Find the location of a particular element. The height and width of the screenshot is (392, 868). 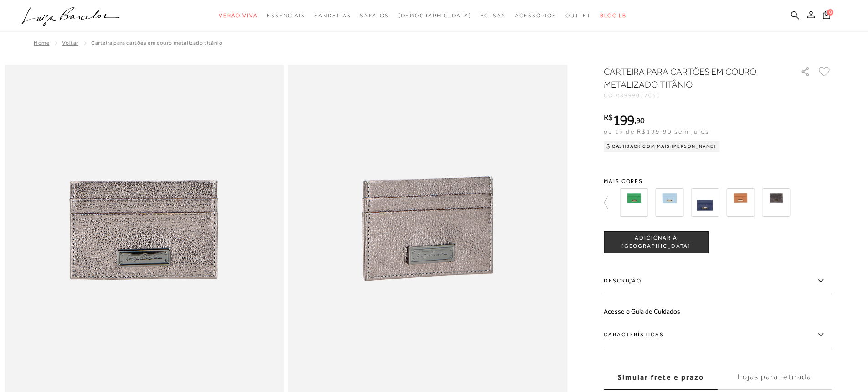

a: Acesse o Guia de Cuidados is located at coordinates (642, 311).